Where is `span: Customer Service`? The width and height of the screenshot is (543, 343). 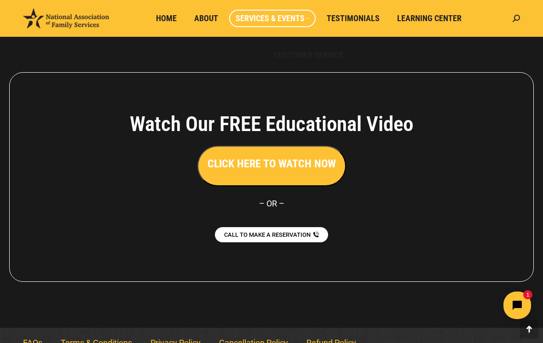 span: Customer Service is located at coordinates (308, 55).